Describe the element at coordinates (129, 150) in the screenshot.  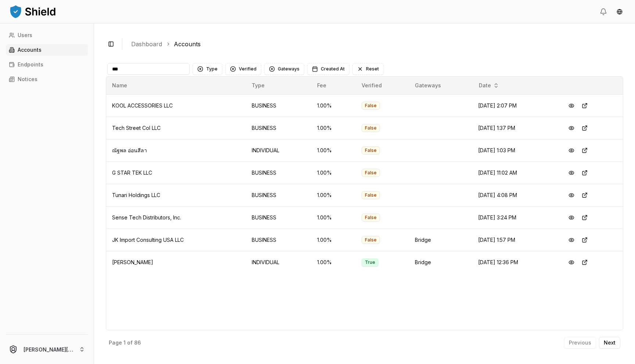
I see `span: ณัฐพล อ่อนสีลา` at that location.